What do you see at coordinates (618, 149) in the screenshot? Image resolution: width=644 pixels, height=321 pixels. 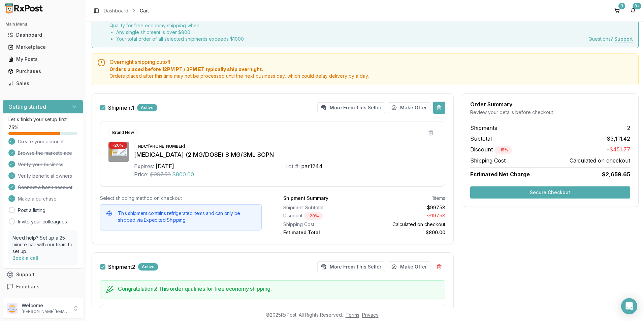 I see `span: -$451.77` at bounding box center [618, 149].